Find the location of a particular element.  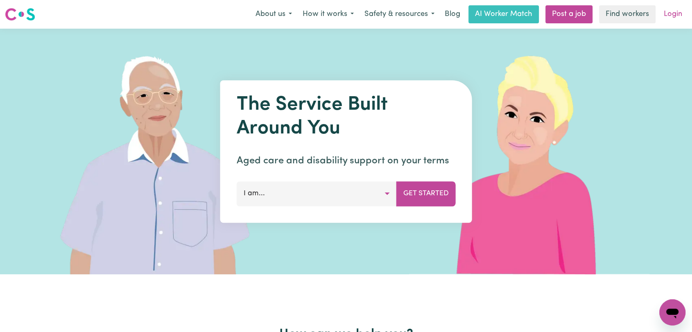

img: Careseekers logo is located at coordinates (20, 14).